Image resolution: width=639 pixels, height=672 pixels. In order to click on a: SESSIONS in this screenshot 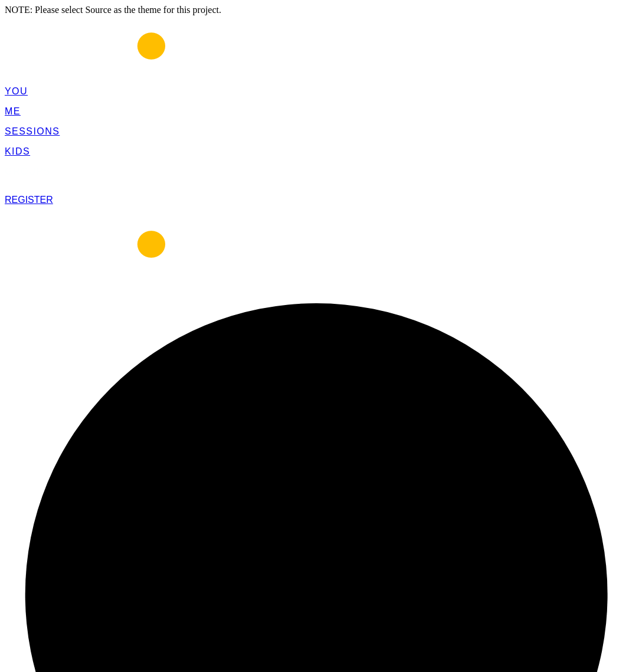, I will do `click(32, 131)`.